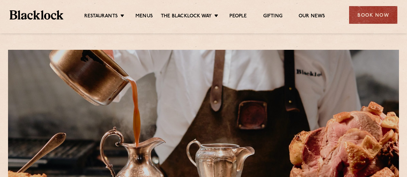  Describe the element at coordinates (101, 17) in the screenshot. I see `a: Restaurants` at that location.